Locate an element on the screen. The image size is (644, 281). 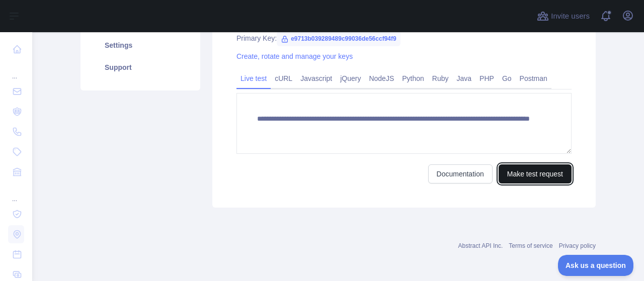
span: Invite users is located at coordinates (570, 16).